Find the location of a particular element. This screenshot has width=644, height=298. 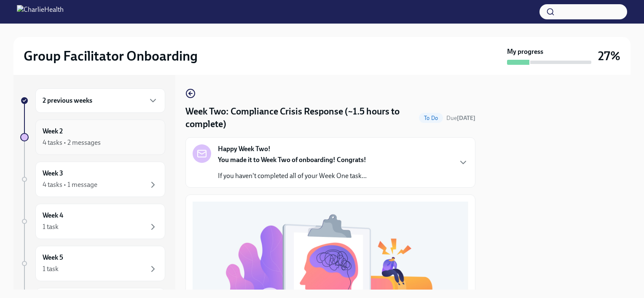

strong: My progress is located at coordinates (525, 52).